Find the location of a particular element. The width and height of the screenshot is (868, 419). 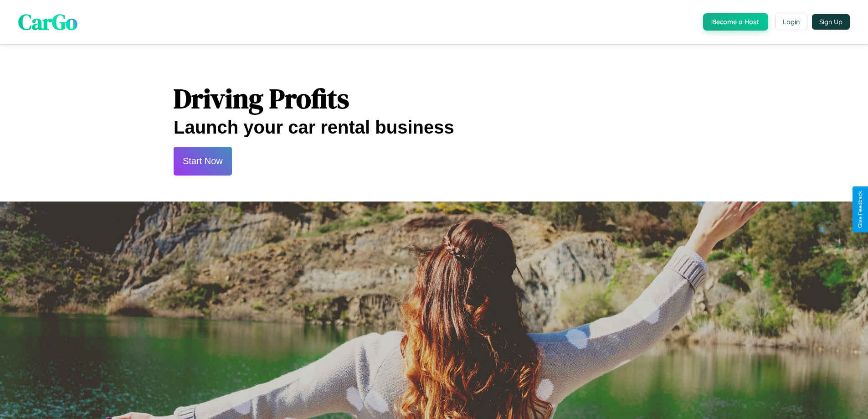

div: Give Feedback is located at coordinates (861, 209).